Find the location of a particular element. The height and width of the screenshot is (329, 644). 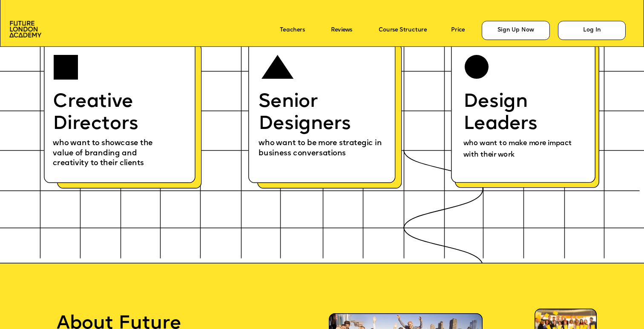

p: Creative Directors is located at coordinates (109, 113).